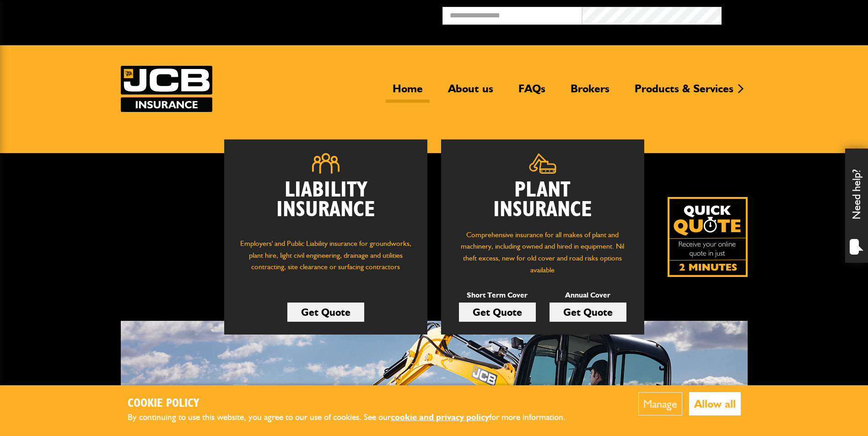 Image resolution: width=868 pixels, height=436 pixels. What do you see at coordinates (588, 295) in the screenshot?
I see `p: Annual Cover` at bounding box center [588, 295].